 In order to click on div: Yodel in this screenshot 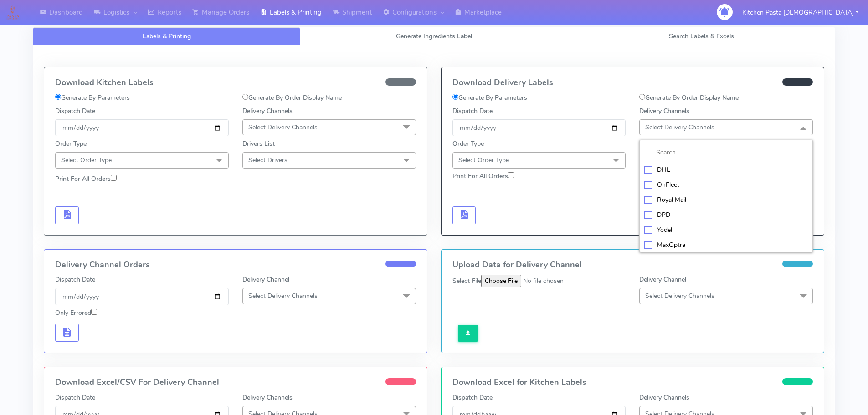, I will do `click(726, 230)`.